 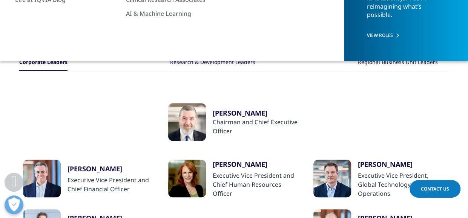 I want to click on div: Executive Vice President and Chief Human Resources Officer, so click(x=257, y=185).